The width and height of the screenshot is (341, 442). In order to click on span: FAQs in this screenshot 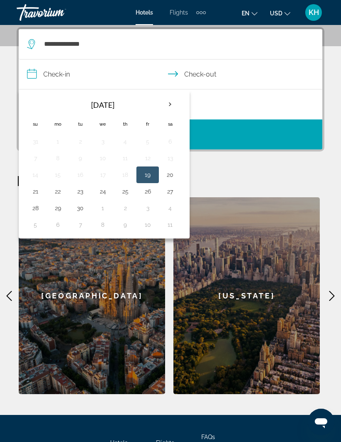, I will do `click(208, 437)`.